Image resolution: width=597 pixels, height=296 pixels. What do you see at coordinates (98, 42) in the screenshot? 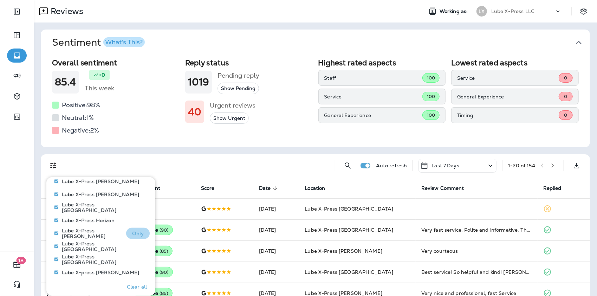
I see `h1: Sentiment` at bounding box center [98, 42].